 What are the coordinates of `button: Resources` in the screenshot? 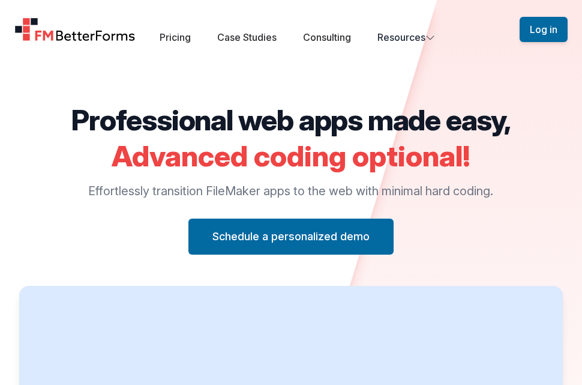 It's located at (406, 37).